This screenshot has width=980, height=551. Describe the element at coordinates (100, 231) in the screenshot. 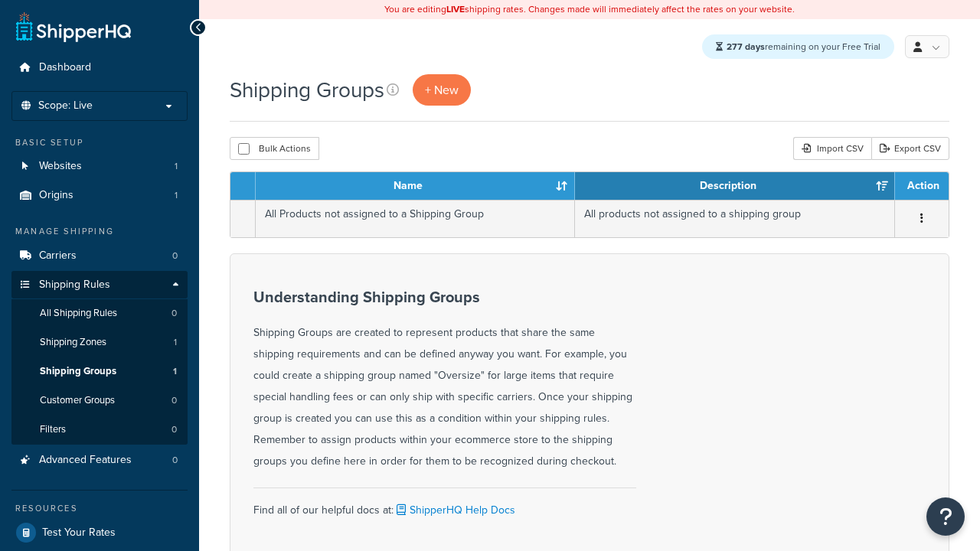

I see `div: Manage Shipping` at that location.